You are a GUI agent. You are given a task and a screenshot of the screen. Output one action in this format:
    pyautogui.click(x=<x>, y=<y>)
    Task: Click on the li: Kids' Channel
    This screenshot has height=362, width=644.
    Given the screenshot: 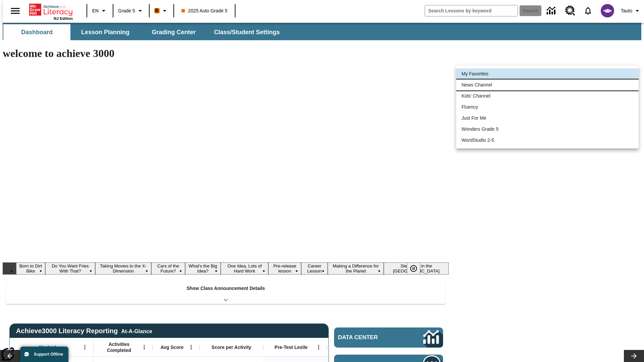 What is the action you would take?
    pyautogui.click(x=548, y=96)
    